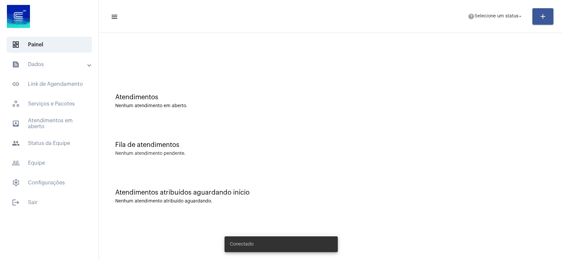 This screenshot has width=562, height=260. Describe the element at coordinates (49, 124) in the screenshot. I see `span: Atendimentos em aberto` at that location.